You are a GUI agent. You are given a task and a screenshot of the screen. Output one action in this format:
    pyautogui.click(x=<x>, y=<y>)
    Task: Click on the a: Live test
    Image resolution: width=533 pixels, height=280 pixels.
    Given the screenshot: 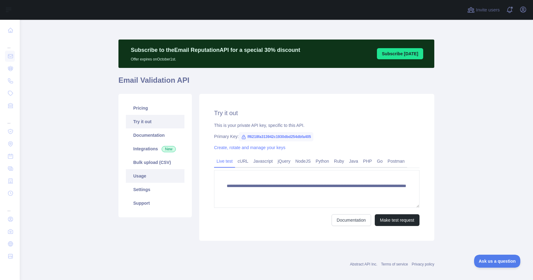 What is the action you would take?
    pyautogui.click(x=225, y=161)
    